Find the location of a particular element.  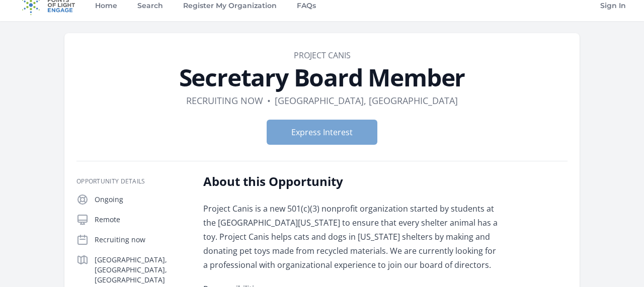

button: Express Interest is located at coordinates (322, 133).